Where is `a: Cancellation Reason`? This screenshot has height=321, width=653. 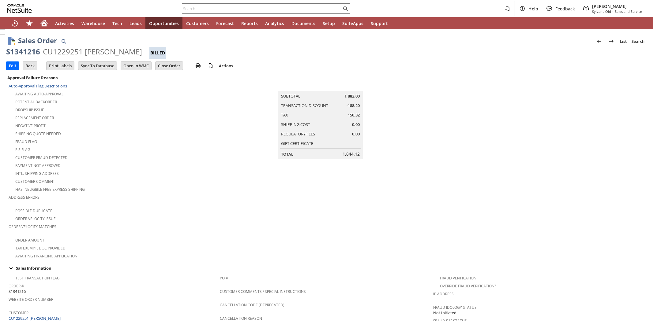 a: Cancellation Reason is located at coordinates (241, 319).